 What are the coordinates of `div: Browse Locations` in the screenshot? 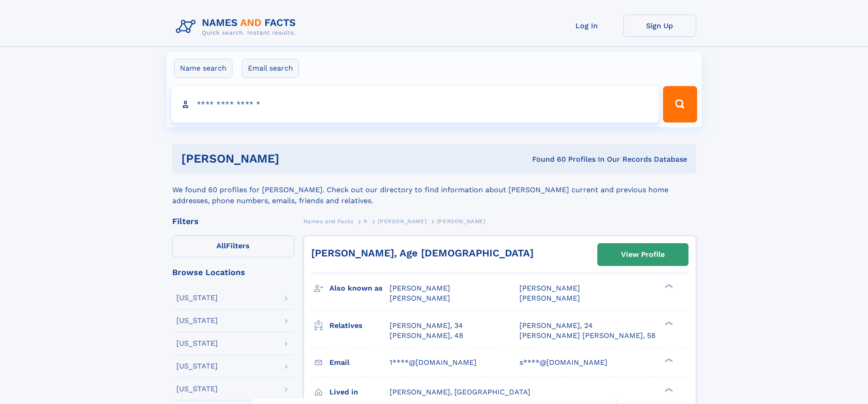 It's located at (233, 272).